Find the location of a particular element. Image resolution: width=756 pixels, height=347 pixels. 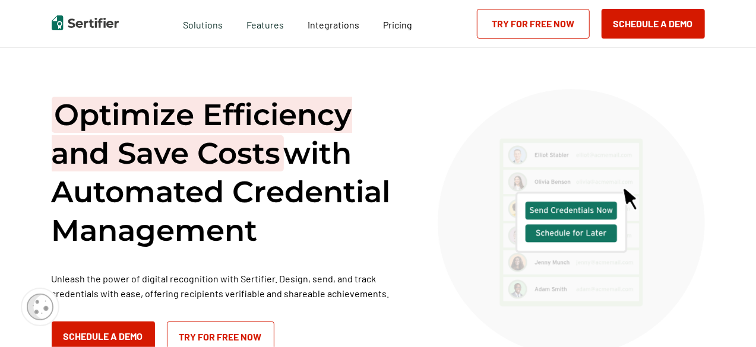

a: Schedule a Demo is located at coordinates (653, 24).